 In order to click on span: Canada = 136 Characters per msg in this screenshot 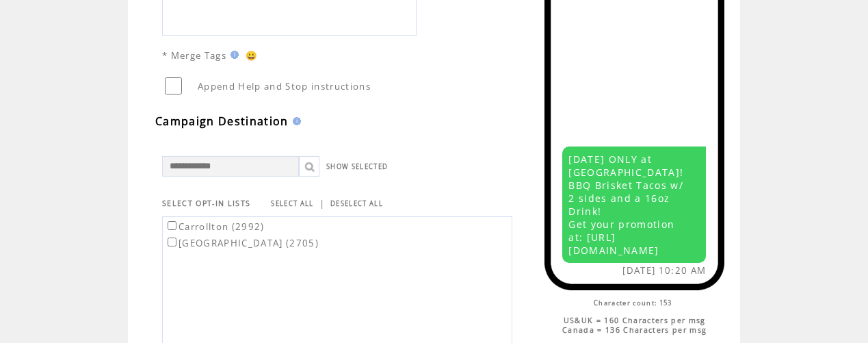, I will do `click(634, 330)`.